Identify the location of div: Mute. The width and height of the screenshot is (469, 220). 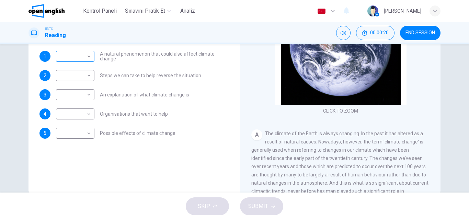
(344, 33).